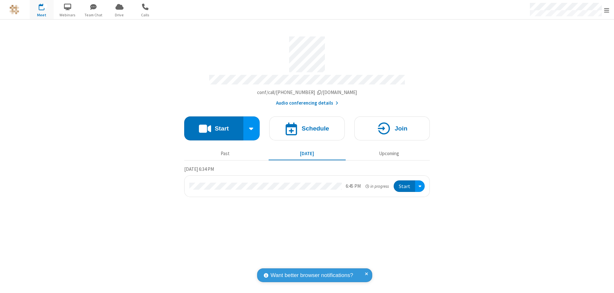 This screenshot has height=293, width=614. I want to click on span: Drive, so click(119, 15).